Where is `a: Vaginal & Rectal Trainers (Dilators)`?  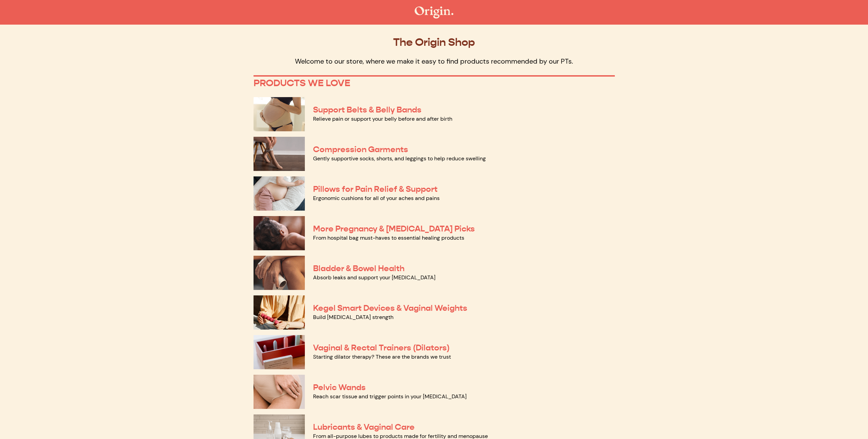 a: Vaginal & Rectal Trainers (Dilators) is located at coordinates (381, 348).